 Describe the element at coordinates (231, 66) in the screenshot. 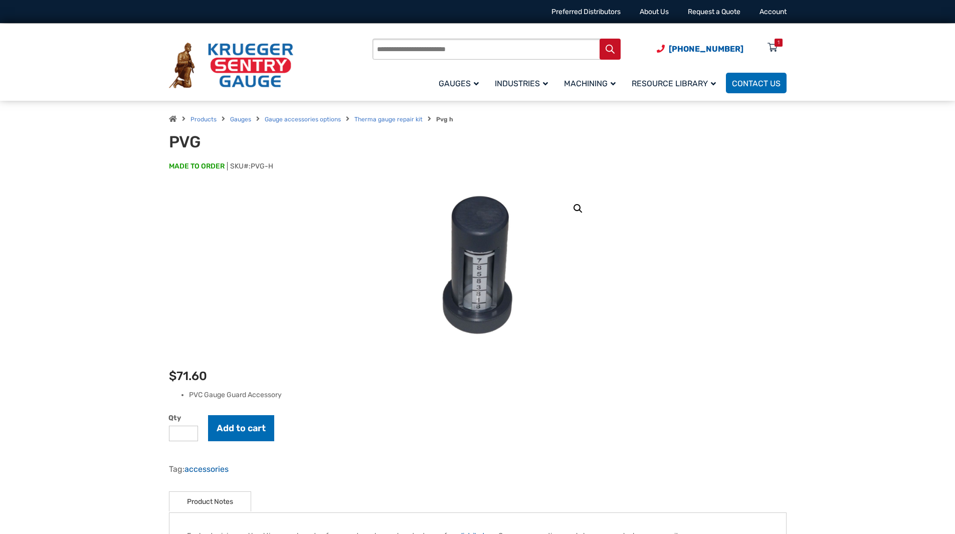

I see `img: Krueger Sentry Gauge` at that location.